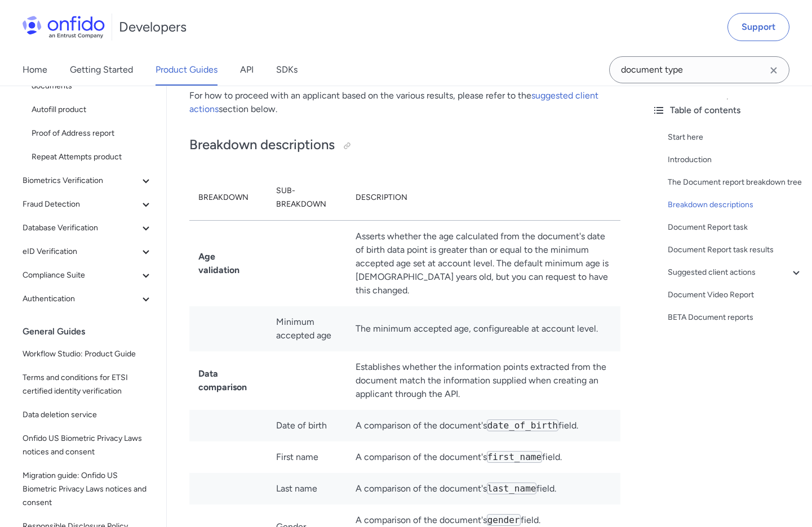  Describe the element at coordinates (483, 198) in the screenshot. I see `th: Description` at that location.